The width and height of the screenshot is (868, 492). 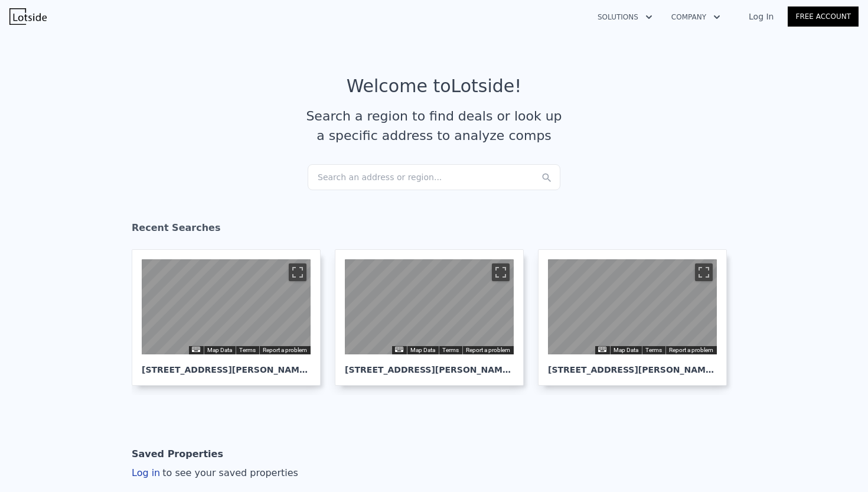 I want to click on div: Saved Properties, so click(x=177, y=454).